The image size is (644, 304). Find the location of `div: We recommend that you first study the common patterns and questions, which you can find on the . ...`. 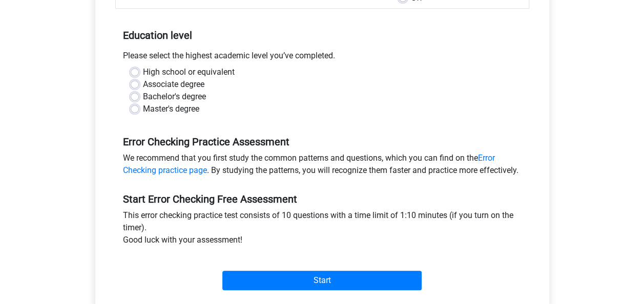

div: We recommend that you first study the common patterns and questions, which you can find on the . ... is located at coordinates (322, 167).